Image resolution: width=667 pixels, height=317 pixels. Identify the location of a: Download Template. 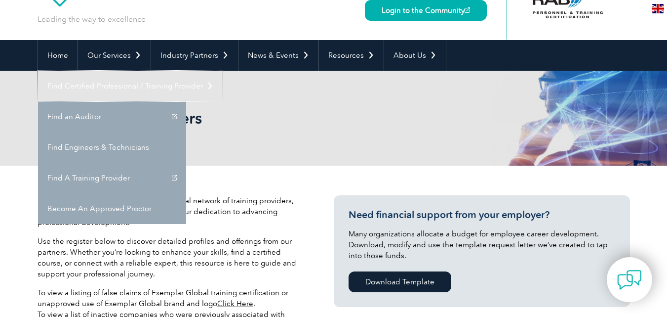
(400, 281).